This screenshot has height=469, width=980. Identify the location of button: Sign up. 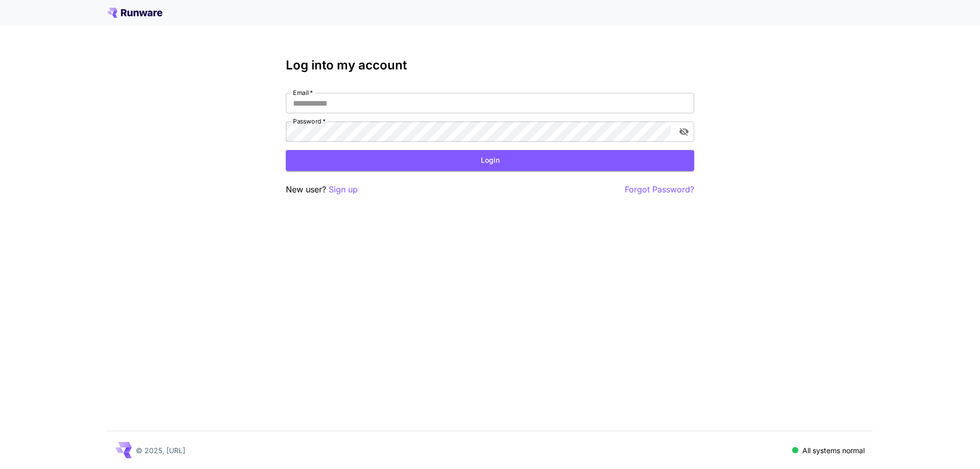
(343, 189).